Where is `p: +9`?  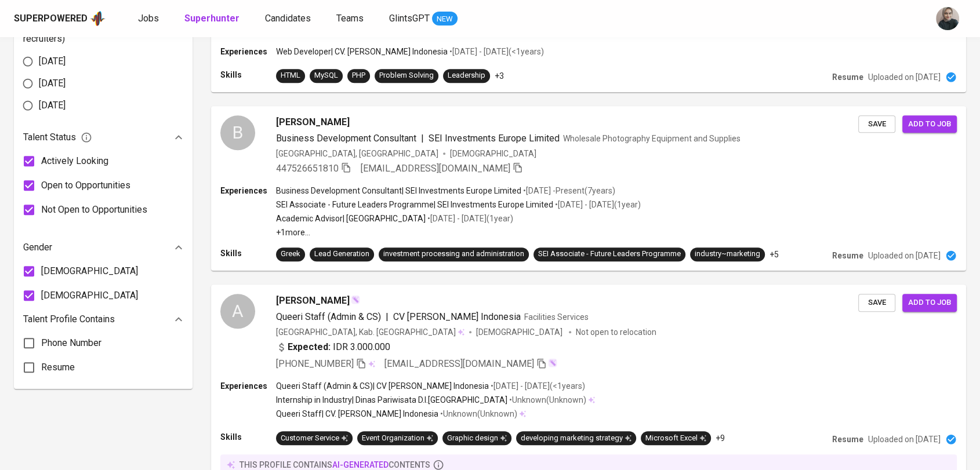
p: +9 is located at coordinates (721, 438).